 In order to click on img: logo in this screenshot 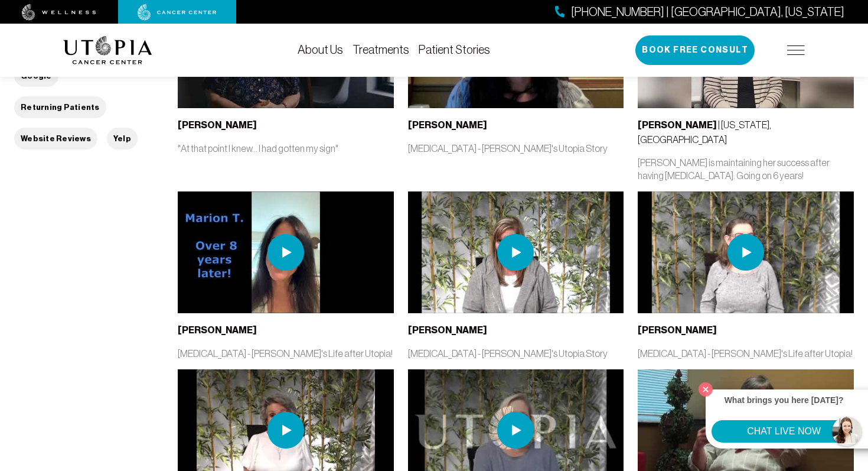, I will do `click(108, 50)`.